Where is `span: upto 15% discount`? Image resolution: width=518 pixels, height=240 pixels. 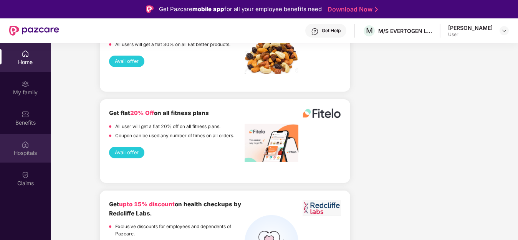 span: upto 15% discount is located at coordinates (147, 204).